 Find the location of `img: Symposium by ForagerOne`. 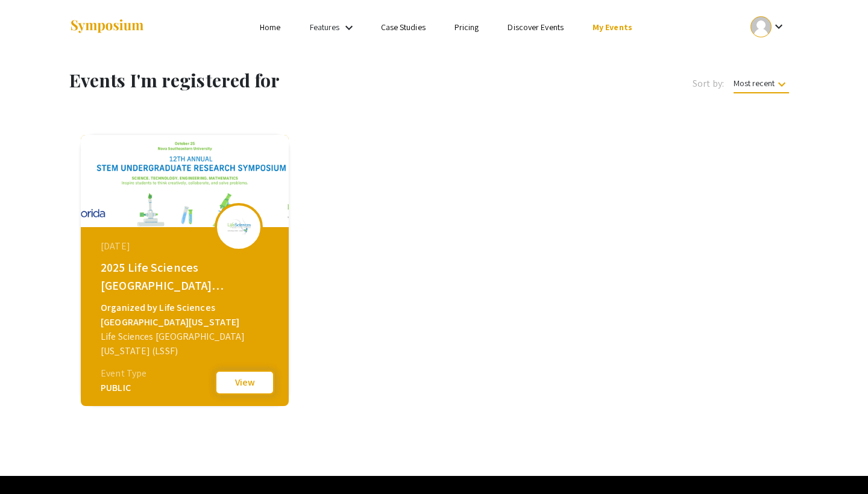

img: Symposium by ForagerOne is located at coordinates (107, 27).